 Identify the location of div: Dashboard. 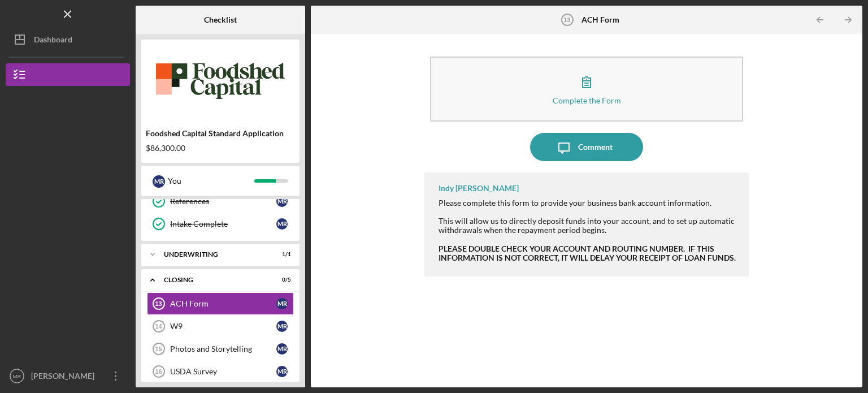
(53, 41).